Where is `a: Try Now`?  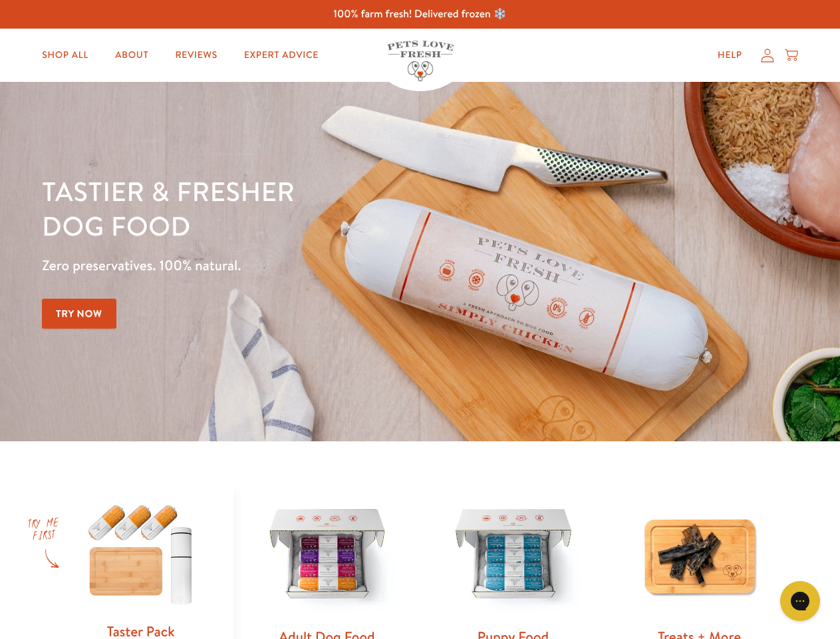 a: Try Now is located at coordinates (79, 313).